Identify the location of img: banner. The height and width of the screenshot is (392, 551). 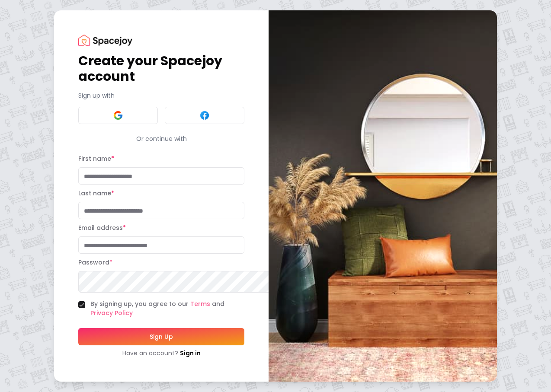
(383, 196).